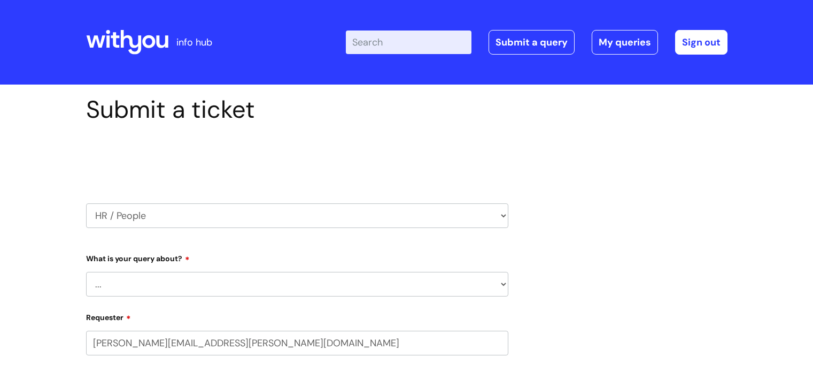  What do you see at coordinates (409, 42) in the screenshot?
I see `input: Search` at bounding box center [409, 42].